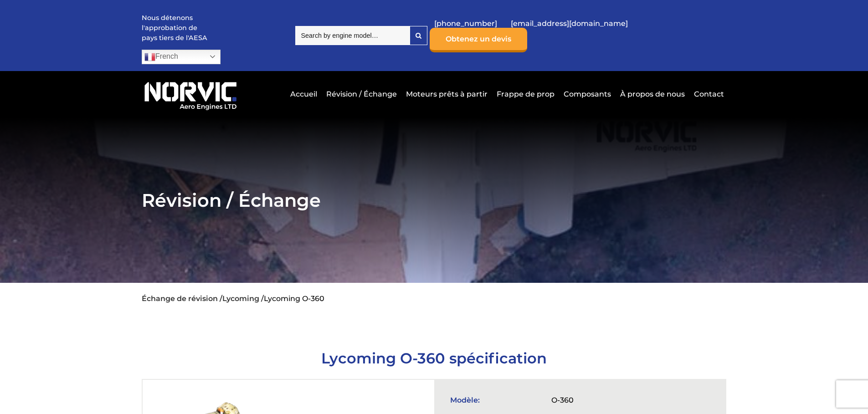 The height and width of the screenshot is (414, 868). Describe the element at coordinates (478, 40) in the screenshot. I see `a: Obtenez un devis` at that location.